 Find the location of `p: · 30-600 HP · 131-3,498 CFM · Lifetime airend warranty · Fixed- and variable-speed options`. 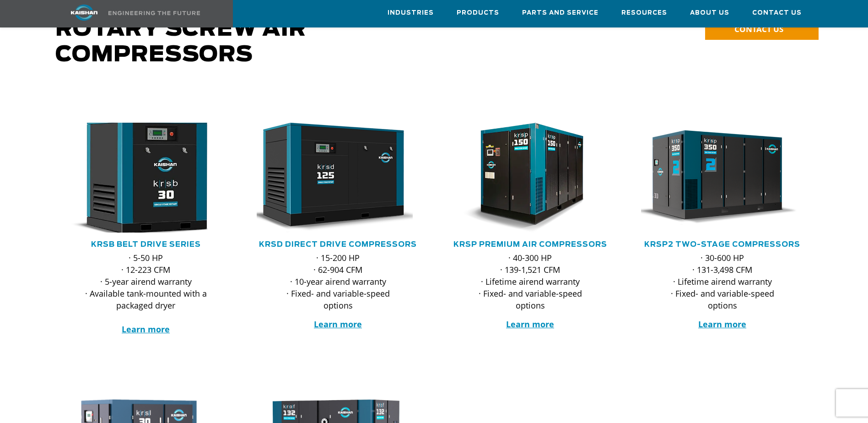

p: · 30-600 HP · 131-3,498 CFM · Lifetime airend warranty · Fixed- and variable-speed options is located at coordinates (722, 281).